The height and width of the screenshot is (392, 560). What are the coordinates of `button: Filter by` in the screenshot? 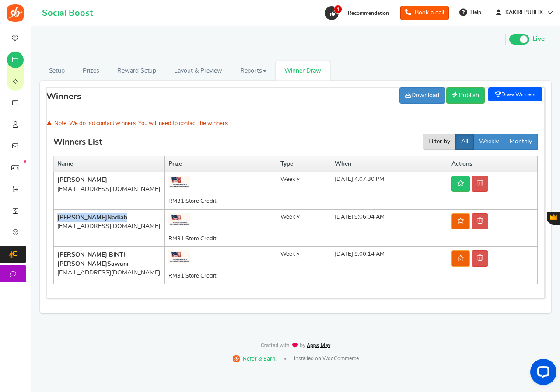 It's located at (439, 141).